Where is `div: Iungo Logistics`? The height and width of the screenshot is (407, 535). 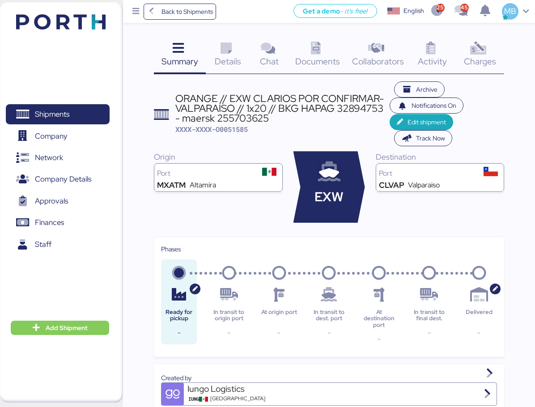
div: Iungo Logistics is located at coordinates (241, 389).